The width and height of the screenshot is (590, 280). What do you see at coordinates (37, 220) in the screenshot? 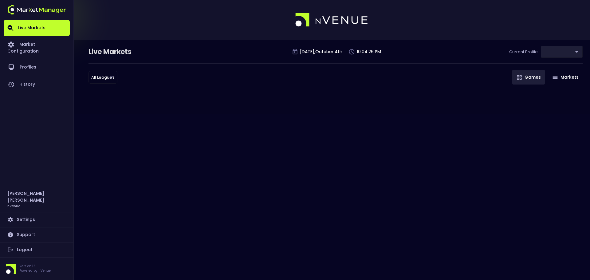
I see `a: Settings` at bounding box center [37, 220].